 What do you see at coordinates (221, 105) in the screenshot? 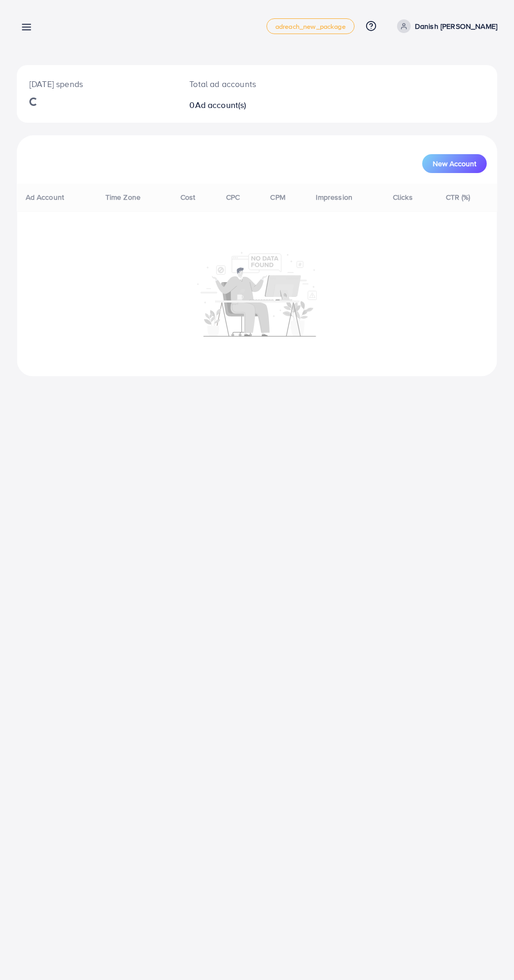
I see `span: Ad account(s)` at bounding box center [221, 105].